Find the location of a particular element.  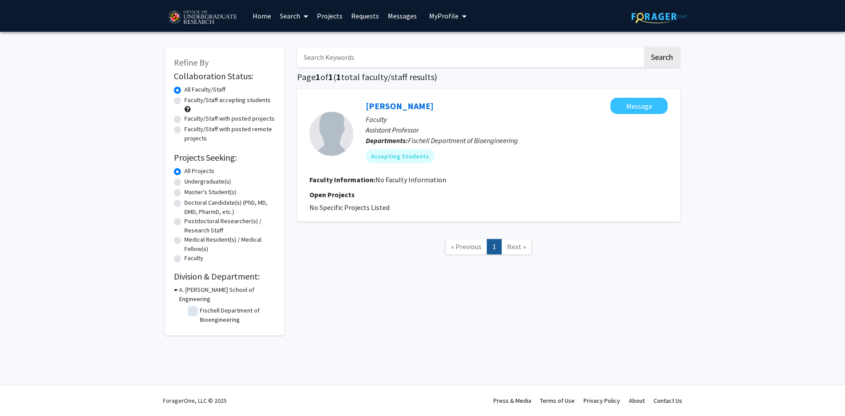

a: Contact Us is located at coordinates (668, 400).